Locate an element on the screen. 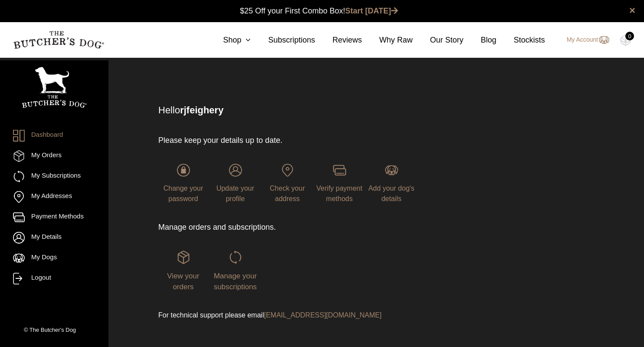  img: login-TBD_Profile.png is located at coordinates (236, 170).